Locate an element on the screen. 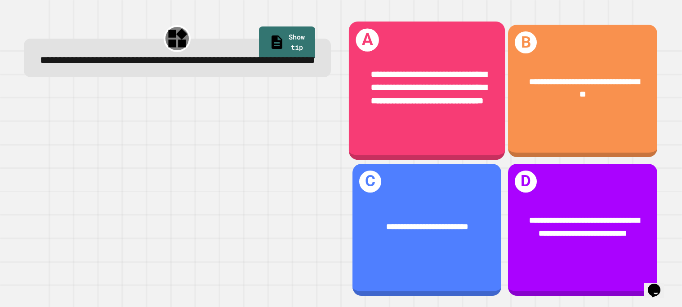 The width and height of the screenshot is (682, 307). h1: C is located at coordinates (370, 182).